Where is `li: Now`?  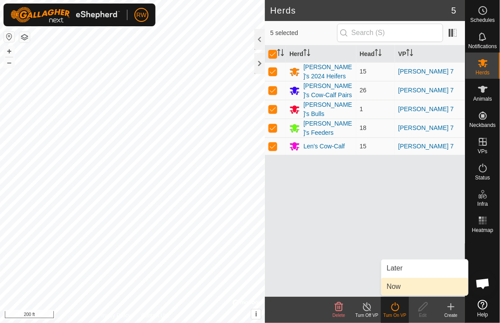 li: Now is located at coordinates (425, 287).